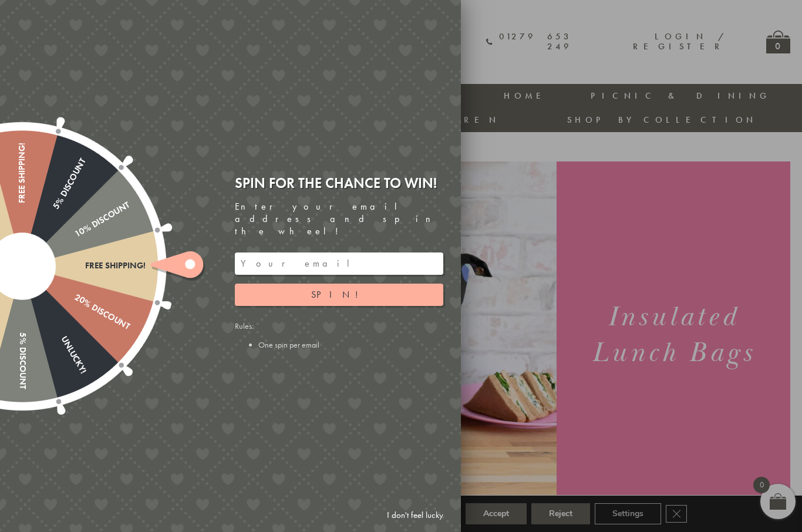 The image size is (802, 532). What do you see at coordinates (75, 297) in the screenshot?
I see `div: 20% Discount` at bounding box center [75, 297].